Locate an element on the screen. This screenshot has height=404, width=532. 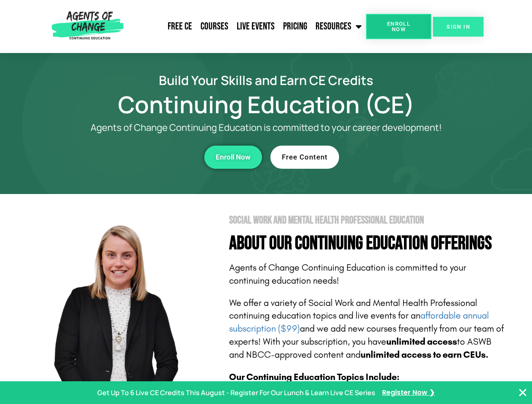
h2: Build Your Skills and Earn CE Credits is located at coordinates (266, 80).